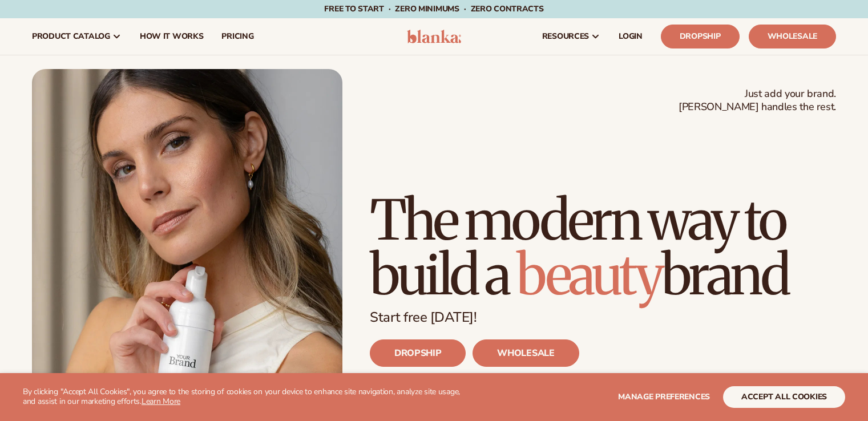 The height and width of the screenshot is (421, 868). What do you see at coordinates (248, 398) in the screenshot?
I see `p: By clicking "Accept All Cookies", you agree to the storing of cookies on your device to enhance s...` at bounding box center [248, 398].